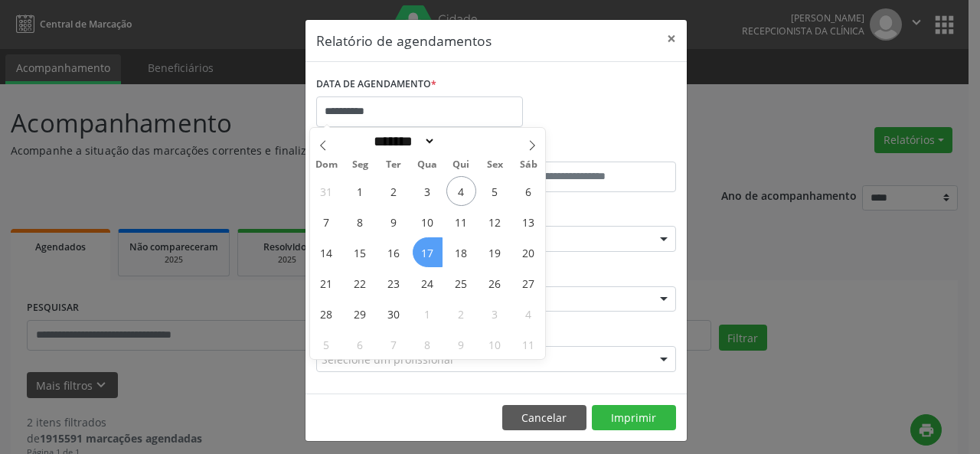 The height and width of the screenshot is (454, 980). Describe the element at coordinates (326, 344) in the screenshot. I see `span: Outubro 5, 2025` at that location.